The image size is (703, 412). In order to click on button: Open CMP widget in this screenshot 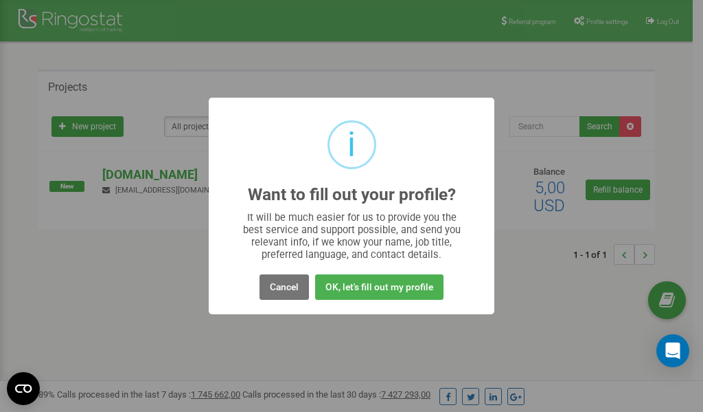, I will do `click(23, 388)`.